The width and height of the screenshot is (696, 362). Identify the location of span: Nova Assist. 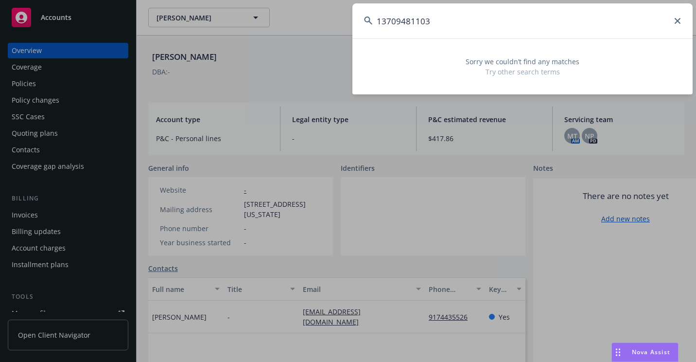
(651, 351).